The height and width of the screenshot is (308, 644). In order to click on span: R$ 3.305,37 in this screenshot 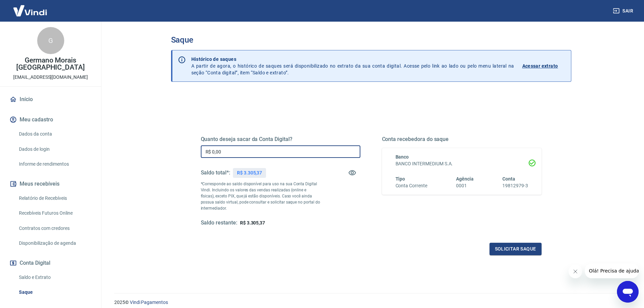, I will do `click(253, 223)`.